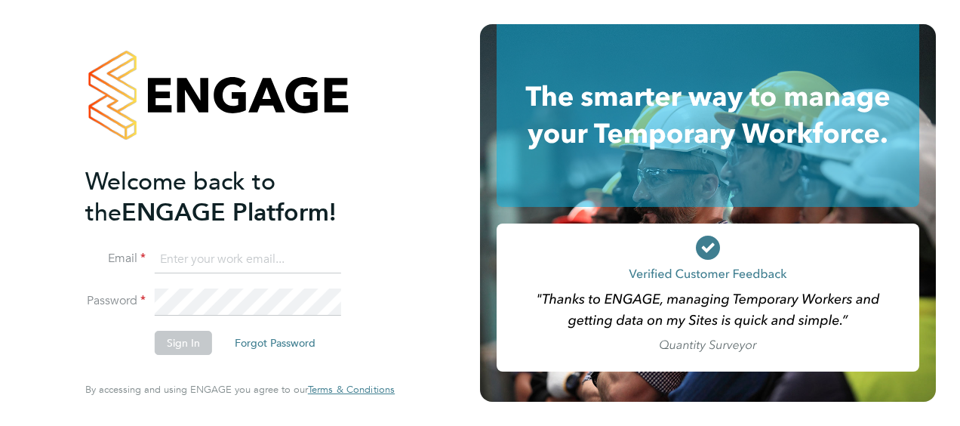 This screenshot has height=426, width=960. I want to click on button: Sign In, so click(183, 343).